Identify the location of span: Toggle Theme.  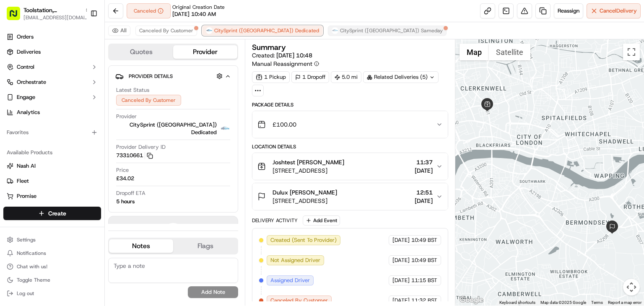
(33, 280).